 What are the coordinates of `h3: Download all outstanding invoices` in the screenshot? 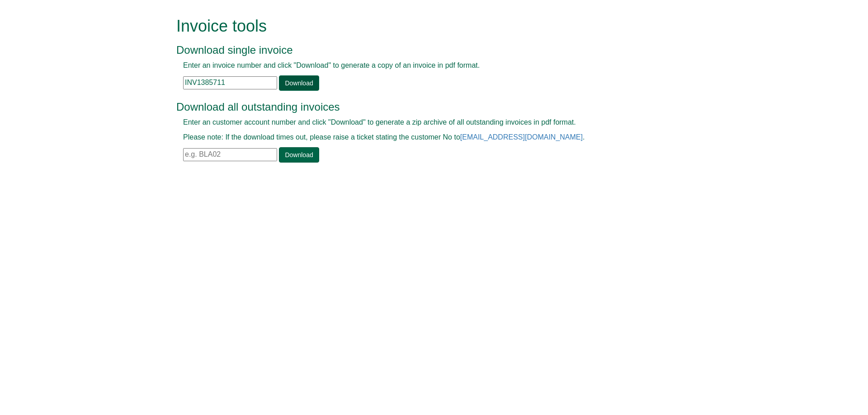 It's located at (424, 107).